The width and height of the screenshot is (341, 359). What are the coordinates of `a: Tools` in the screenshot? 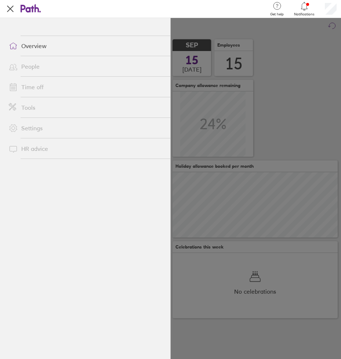 It's located at (87, 108).